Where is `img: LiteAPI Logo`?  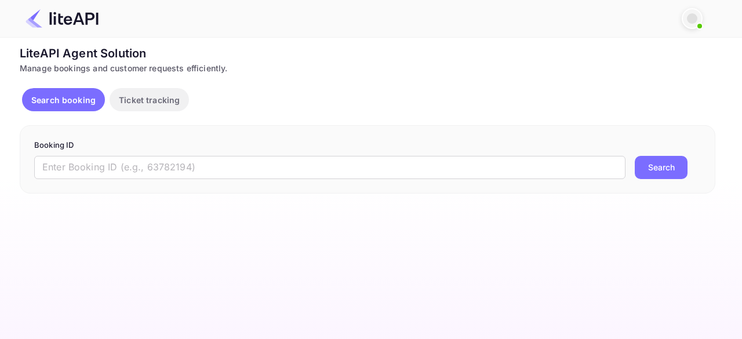
img: LiteAPI Logo is located at coordinates (62, 19).